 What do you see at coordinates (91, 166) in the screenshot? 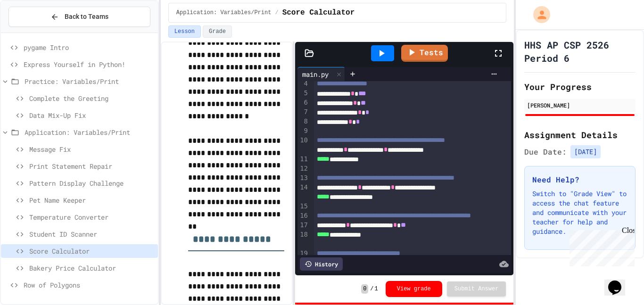
I see `span: Print Statement Repair` at bounding box center [91, 166].